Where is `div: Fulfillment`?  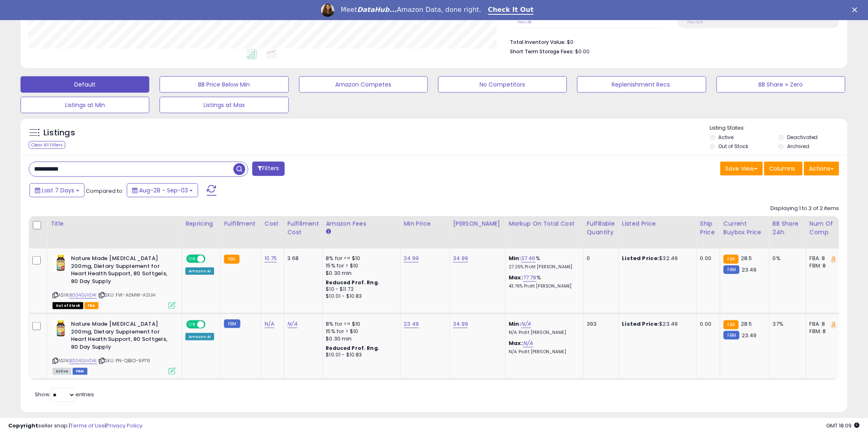 div: Fulfillment is located at coordinates (240, 224).